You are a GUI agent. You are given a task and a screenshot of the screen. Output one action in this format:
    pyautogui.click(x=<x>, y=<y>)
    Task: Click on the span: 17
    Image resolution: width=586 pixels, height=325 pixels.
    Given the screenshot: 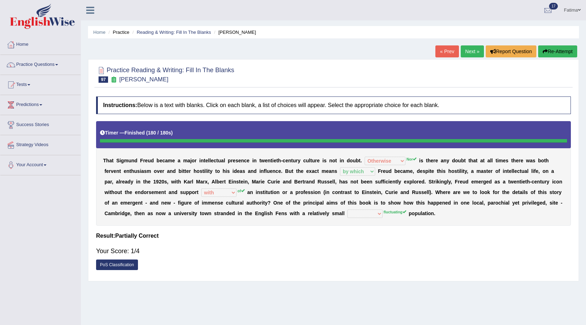 What is the action you would take?
    pyautogui.click(x=553, y=6)
    